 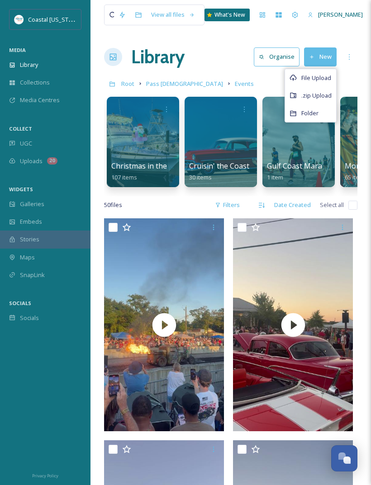 What do you see at coordinates (227, 205) in the screenshot?
I see `div: Filters` at bounding box center [227, 205].